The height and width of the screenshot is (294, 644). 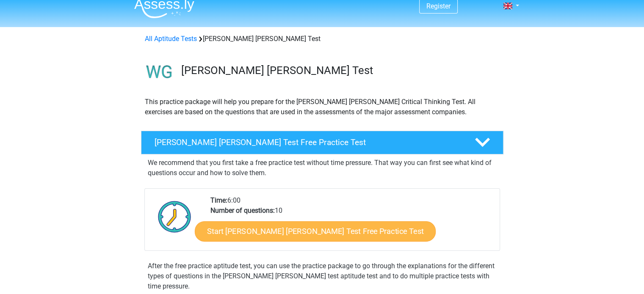 I want to click on div: 6:00 10, so click(x=352, y=223).